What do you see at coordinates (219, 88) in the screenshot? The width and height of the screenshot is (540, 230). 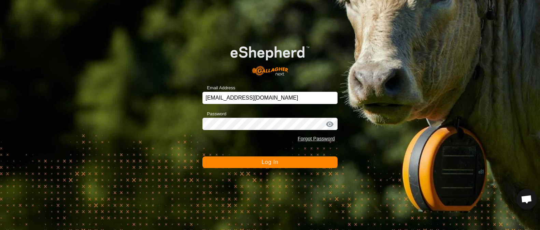 I see `label: Email Address` at bounding box center [219, 88].